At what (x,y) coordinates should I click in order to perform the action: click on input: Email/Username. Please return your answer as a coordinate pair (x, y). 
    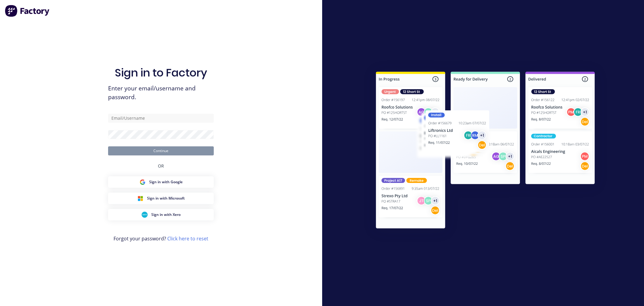
    Looking at the image, I should click on (161, 118).